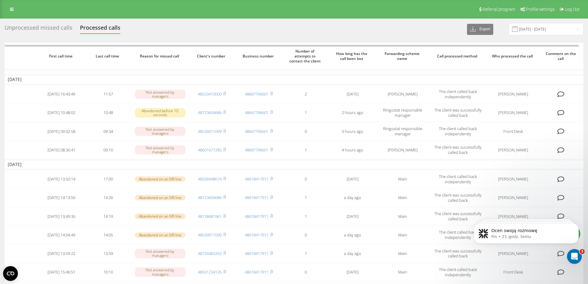 Image resolution: width=588 pixels, height=284 pixels. What do you see at coordinates (403, 56) in the screenshot?
I see `span: Forwarding scheme name` at bounding box center [403, 56].